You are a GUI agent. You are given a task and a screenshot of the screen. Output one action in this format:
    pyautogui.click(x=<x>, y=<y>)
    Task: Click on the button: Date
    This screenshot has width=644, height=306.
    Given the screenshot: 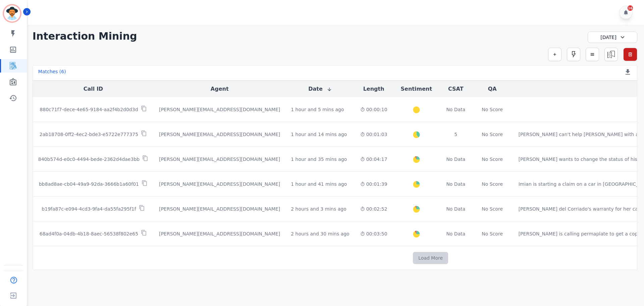 What is the action you would take?
    pyautogui.click(x=320, y=89)
    